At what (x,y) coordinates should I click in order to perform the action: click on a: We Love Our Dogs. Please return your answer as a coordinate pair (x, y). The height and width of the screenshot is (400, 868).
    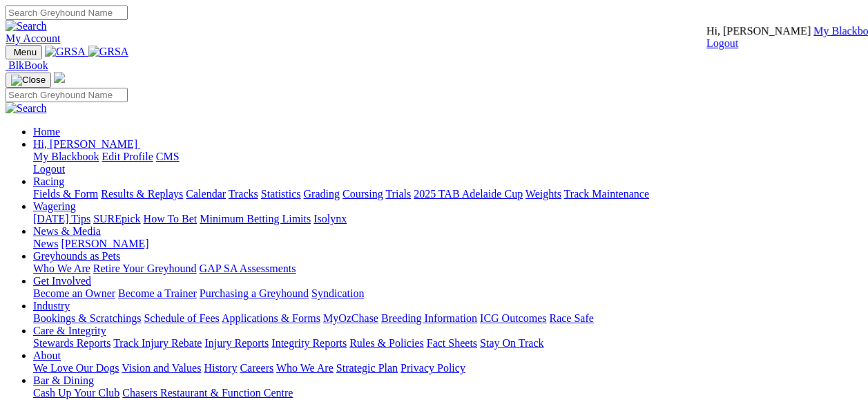
    Looking at the image, I should click on (76, 367).